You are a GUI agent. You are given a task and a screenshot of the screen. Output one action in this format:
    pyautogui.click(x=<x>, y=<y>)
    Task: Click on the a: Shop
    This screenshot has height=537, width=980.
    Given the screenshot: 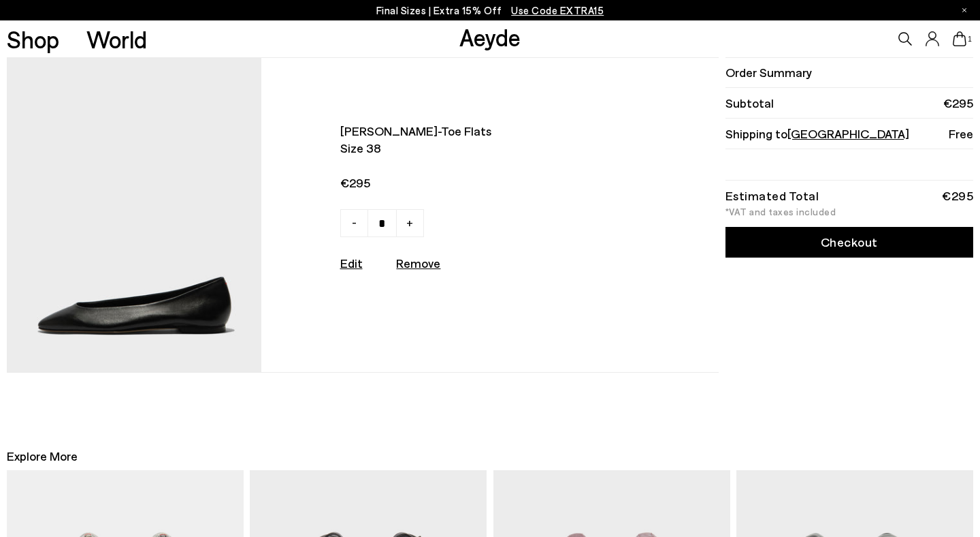 What is the action you would take?
    pyautogui.click(x=32, y=38)
    